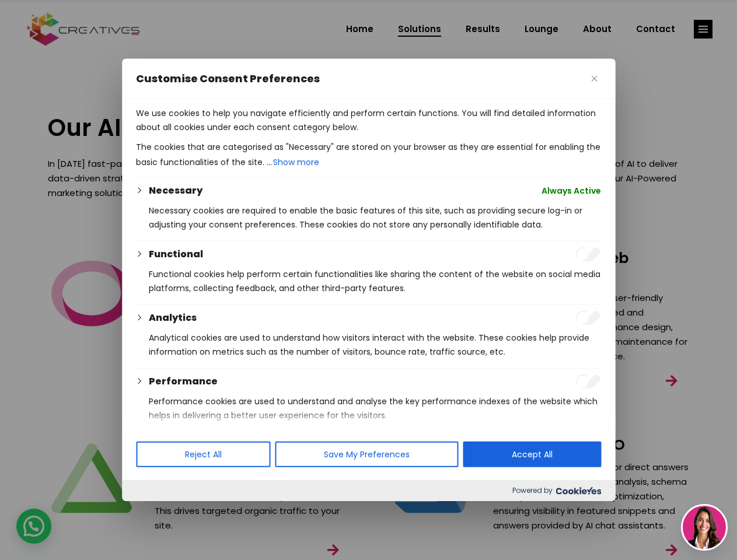 The image size is (737, 560). What do you see at coordinates (588, 382) in the screenshot?
I see `input: Enable Performance` at bounding box center [588, 382].